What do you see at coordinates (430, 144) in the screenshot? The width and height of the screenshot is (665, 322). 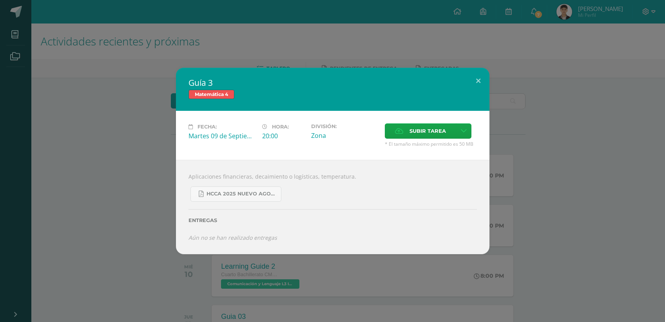 I see `span: * El tamaño máximo permitido es 50 MB` at bounding box center [430, 144].